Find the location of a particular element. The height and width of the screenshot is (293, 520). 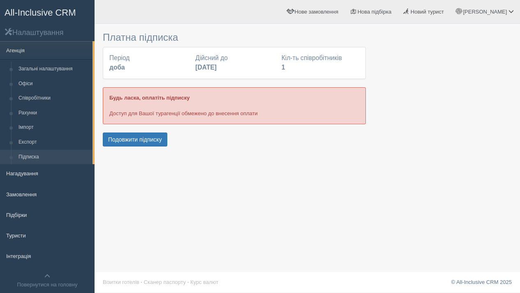

button: Подовжити підписку is located at coordinates (135, 139).